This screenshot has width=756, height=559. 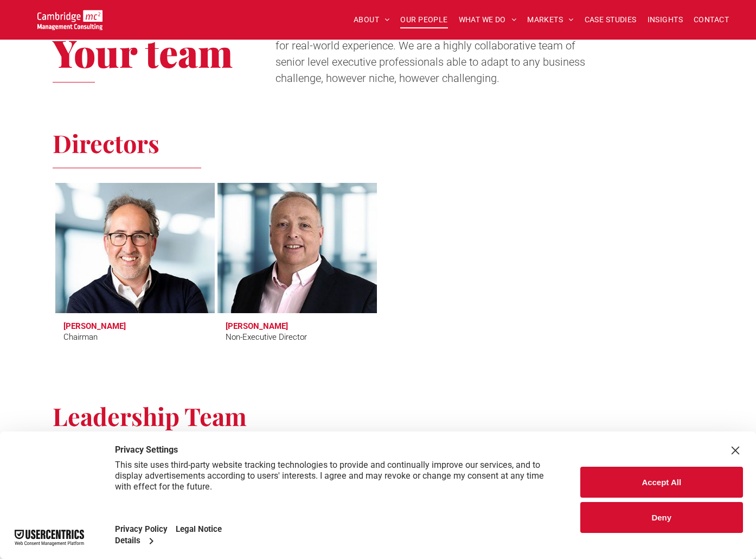 What do you see at coordinates (70, 20) in the screenshot?
I see `img: Go to Homepage` at bounding box center [70, 20].